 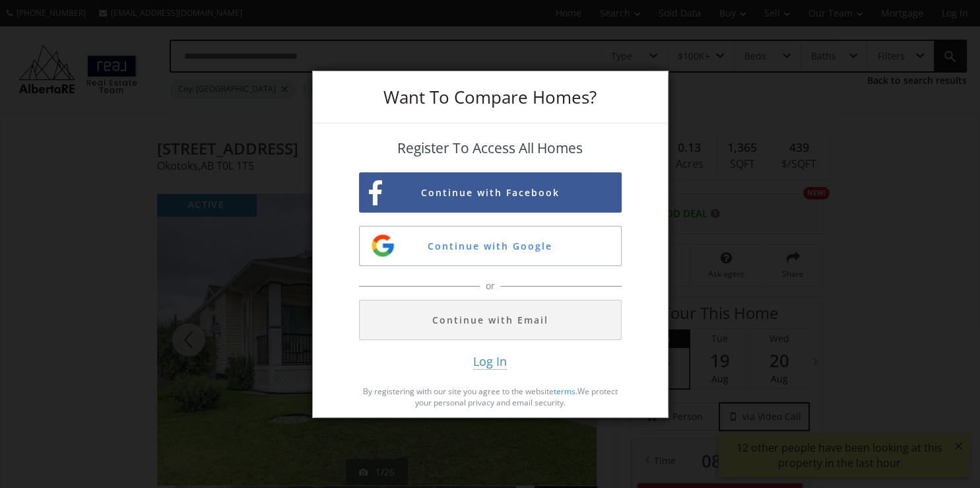 I want to click on a: terms, so click(x=564, y=391).